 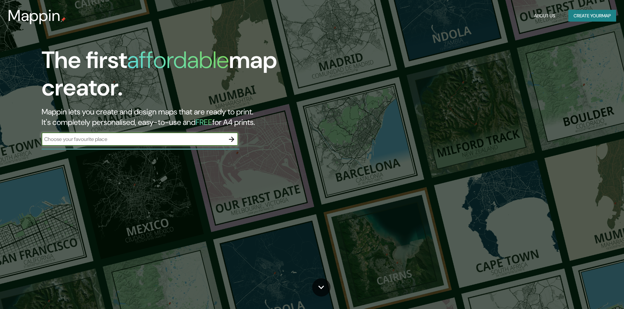 I want to click on h1: affordable, so click(x=178, y=60).